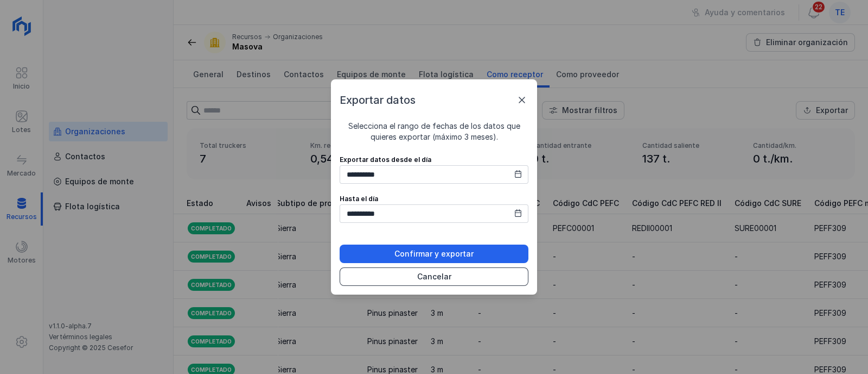 The width and height of the screenshot is (868, 374). I want to click on button: Confirmar y exportar, so click(434, 253).